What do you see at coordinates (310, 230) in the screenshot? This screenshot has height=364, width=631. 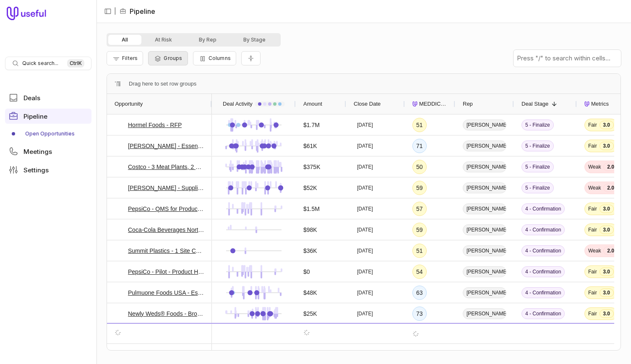 I see `div: $98K` at bounding box center [310, 230].